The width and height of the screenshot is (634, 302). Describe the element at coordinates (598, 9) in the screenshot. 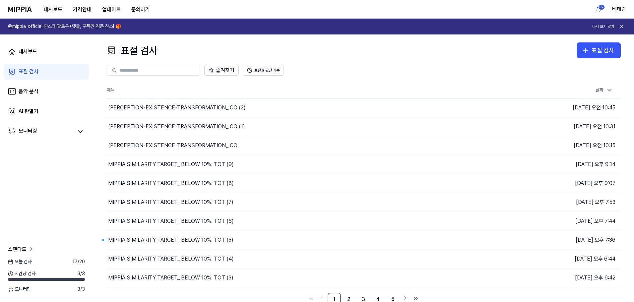

I see `img: 알림` at that location.